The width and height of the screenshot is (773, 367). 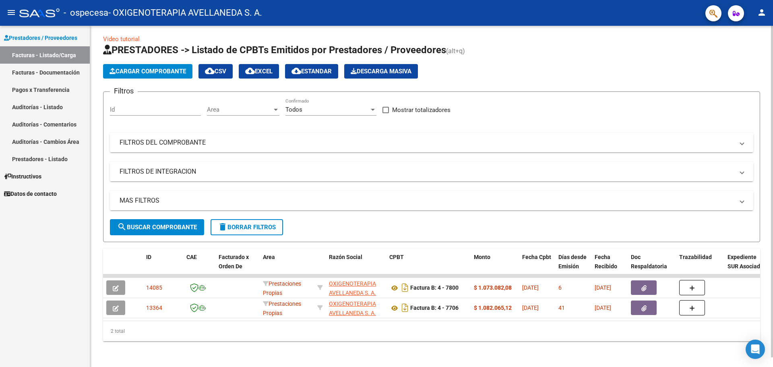 I want to click on span: Doc Respaldatoria, so click(x=649, y=261).